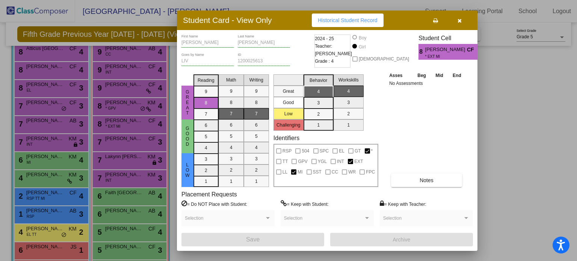 The image size is (577, 261). What do you see at coordinates (317, 172) in the screenshot?
I see `span: SST` at bounding box center [317, 172].